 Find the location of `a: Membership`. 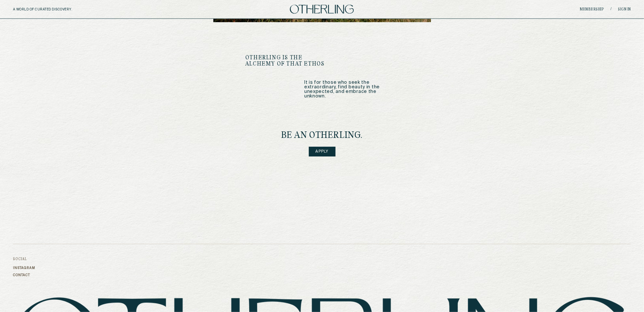

a: Membership is located at coordinates (592, 10).